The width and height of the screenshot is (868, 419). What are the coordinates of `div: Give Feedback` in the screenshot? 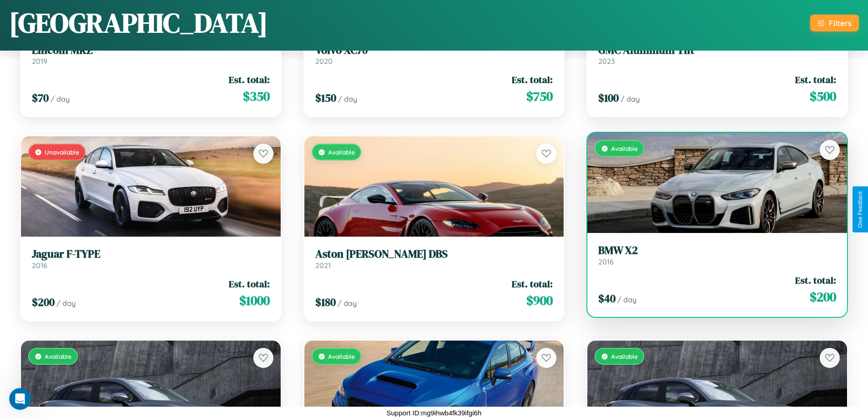 It's located at (860, 210).